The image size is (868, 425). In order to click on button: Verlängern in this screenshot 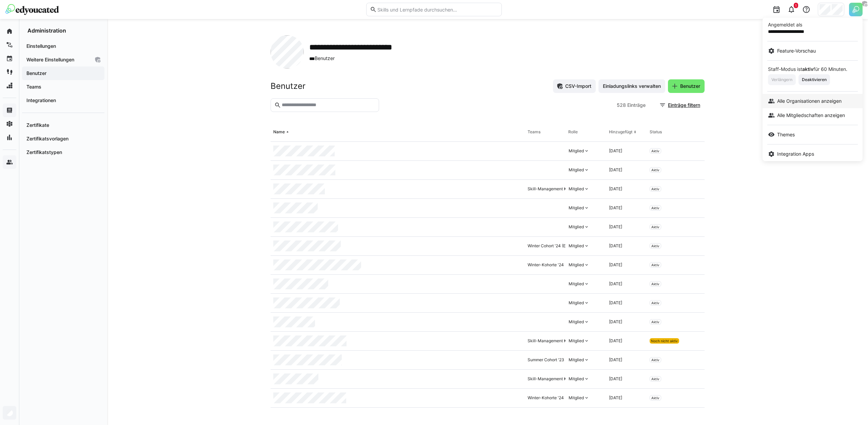, I will do `click(782, 80)`.